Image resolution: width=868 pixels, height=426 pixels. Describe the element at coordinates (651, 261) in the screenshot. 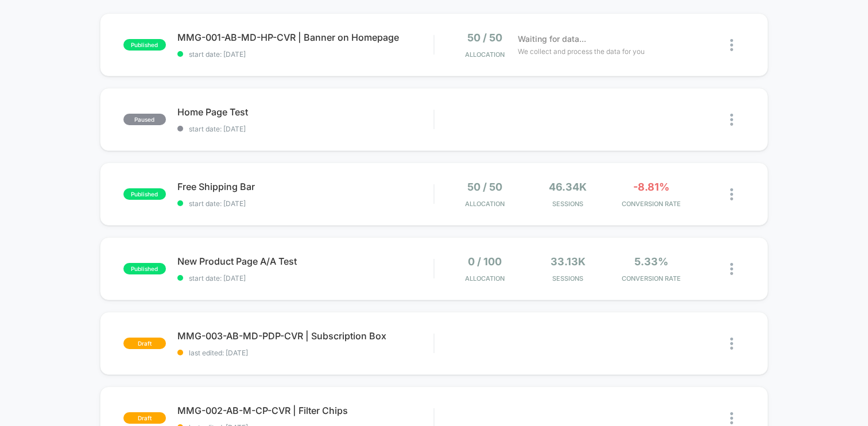

I see `span: 5.33%` at that location.